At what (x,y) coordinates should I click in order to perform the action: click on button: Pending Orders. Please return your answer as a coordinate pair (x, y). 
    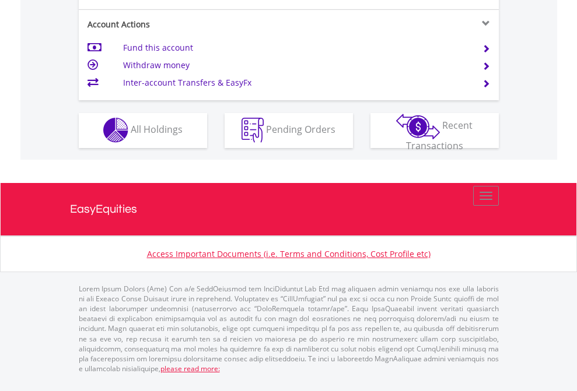
    Looking at the image, I should click on (289, 131).